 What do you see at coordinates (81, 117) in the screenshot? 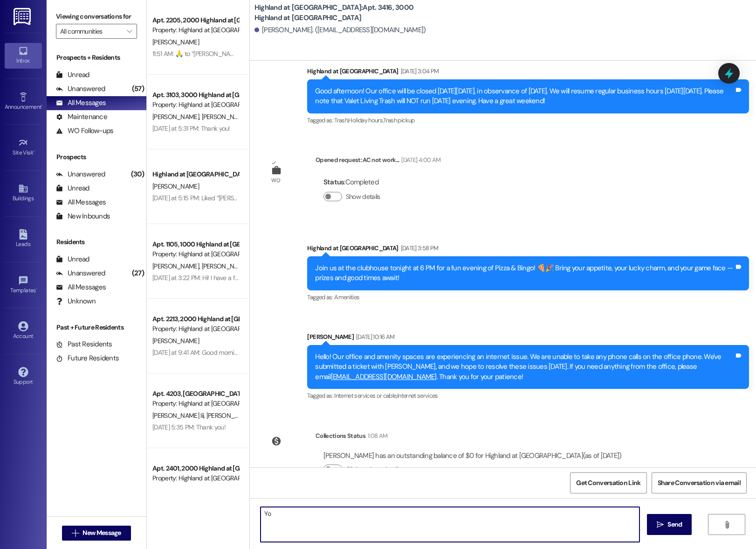
I see `div: Maintenance` at bounding box center [81, 117].